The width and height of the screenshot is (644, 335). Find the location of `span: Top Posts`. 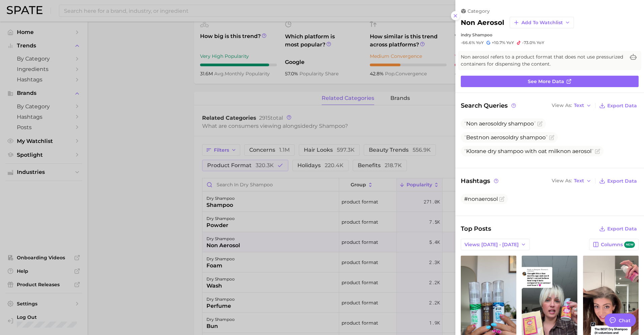

span: Top Posts is located at coordinates (476, 229).